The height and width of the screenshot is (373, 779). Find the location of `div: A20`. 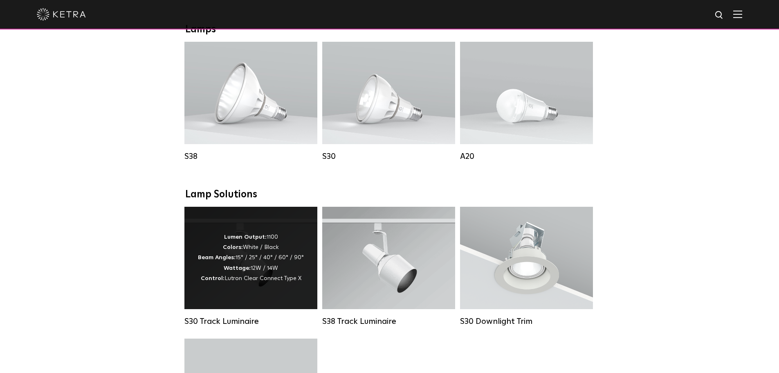

div: A20 is located at coordinates (527, 156).